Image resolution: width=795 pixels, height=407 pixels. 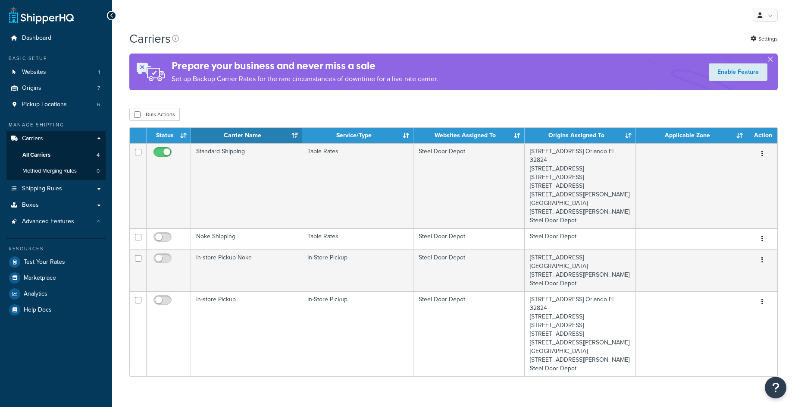 What do you see at coordinates (56, 205) in the screenshot?
I see `li: Boxes` at bounding box center [56, 205].